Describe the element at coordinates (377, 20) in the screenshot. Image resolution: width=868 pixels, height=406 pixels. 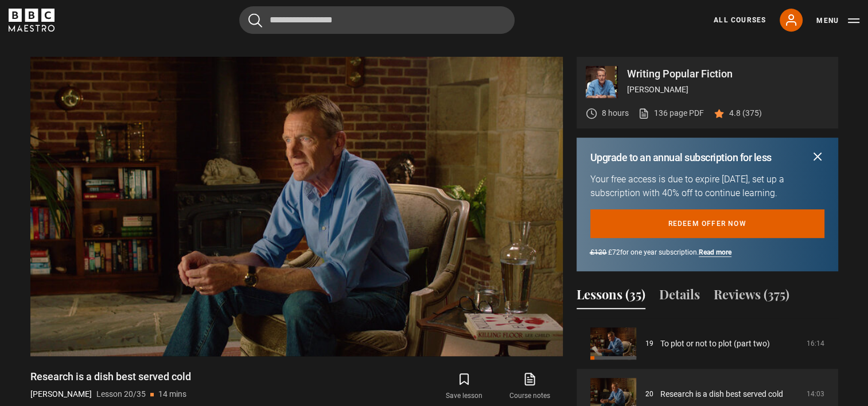
I see `input: Search` at that location.